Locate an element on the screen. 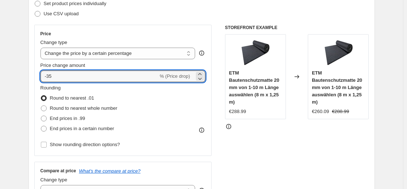 The image size is (407, 189). span: End prices in .99 is located at coordinates (67, 118).